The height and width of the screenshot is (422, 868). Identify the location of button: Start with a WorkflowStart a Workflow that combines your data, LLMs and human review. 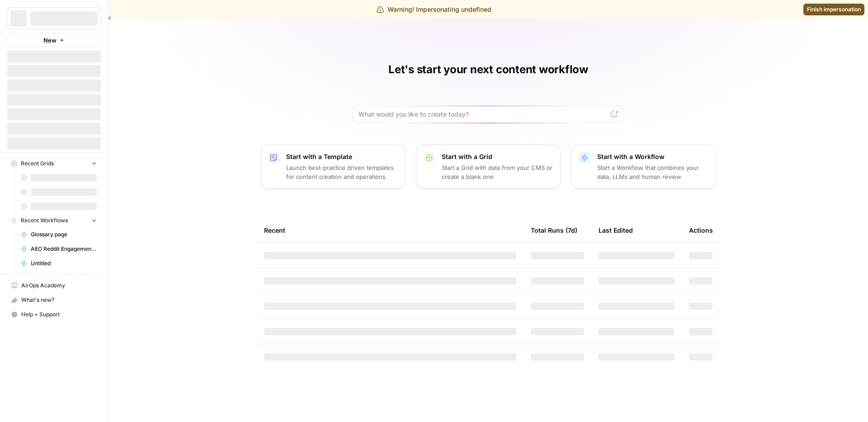
(644, 167).